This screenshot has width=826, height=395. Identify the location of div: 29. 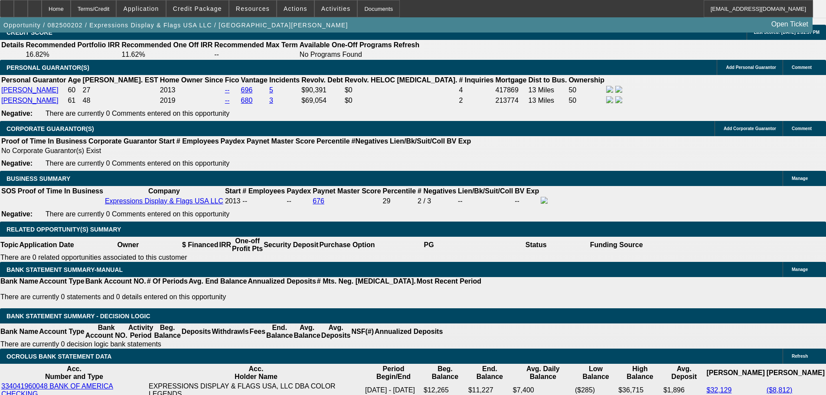
(399, 201).